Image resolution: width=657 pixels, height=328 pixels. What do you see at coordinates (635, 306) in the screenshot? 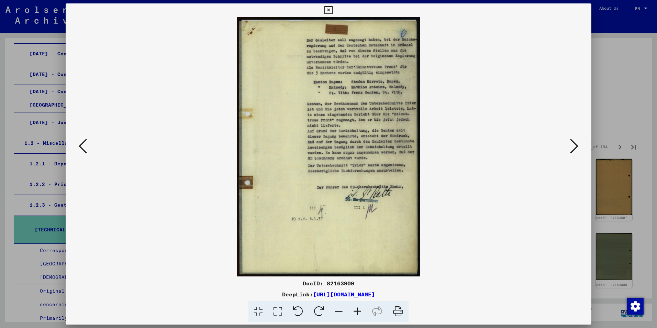
I see `div: Change consent` at bounding box center [635, 306].